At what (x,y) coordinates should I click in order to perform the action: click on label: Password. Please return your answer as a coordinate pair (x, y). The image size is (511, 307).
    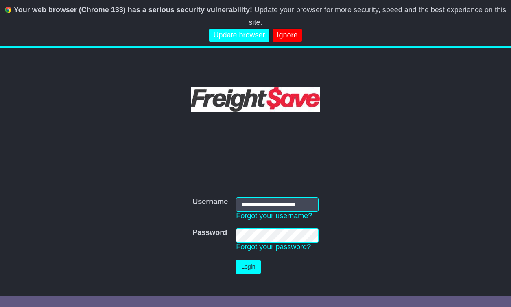
    Looking at the image, I should click on (209, 233).